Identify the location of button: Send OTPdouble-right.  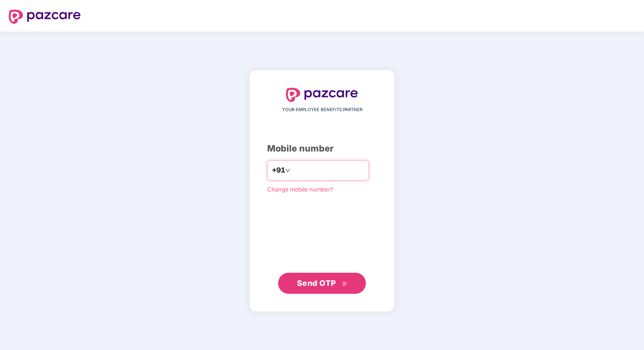
(322, 283).